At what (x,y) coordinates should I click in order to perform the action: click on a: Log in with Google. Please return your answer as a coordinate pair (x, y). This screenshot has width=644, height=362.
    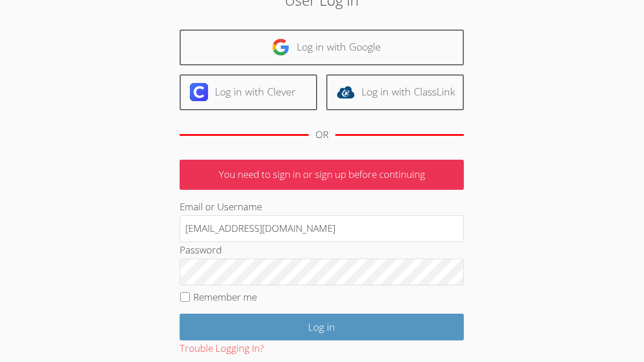
    Looking at the image, I should click on (322, 47).